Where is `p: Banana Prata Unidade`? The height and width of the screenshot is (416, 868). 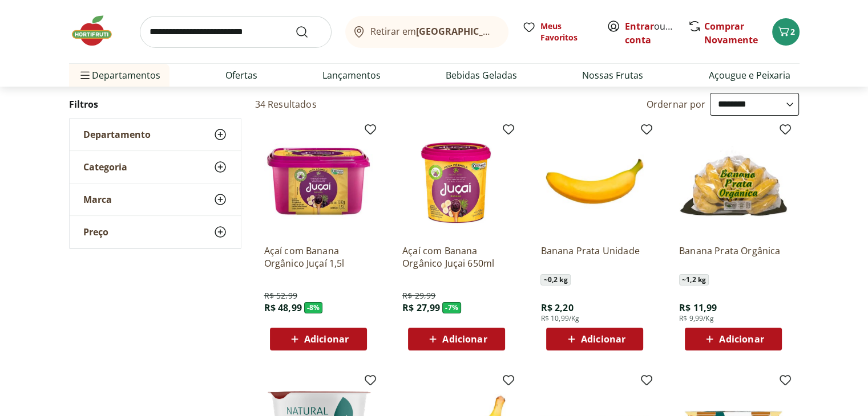 p: Banana Prata Unidade is located at coordinates (594, 257).